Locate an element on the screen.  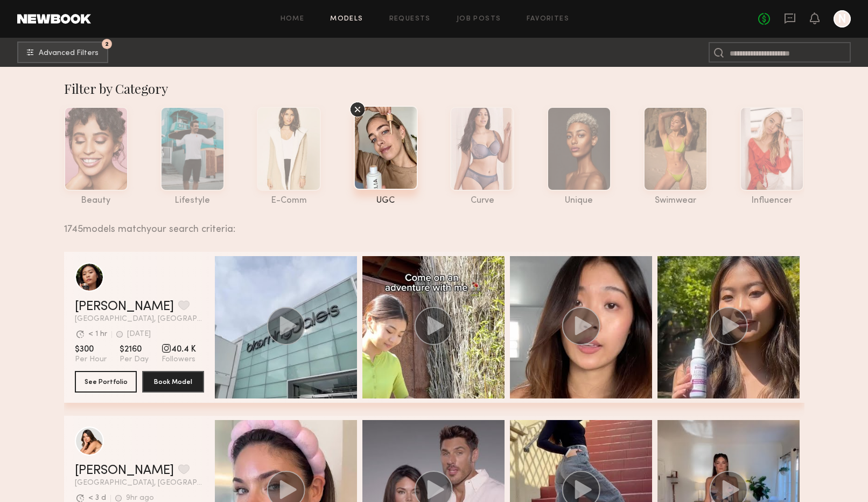
div: 1745 models match your search criteria: is located at coordinates (430, 223).